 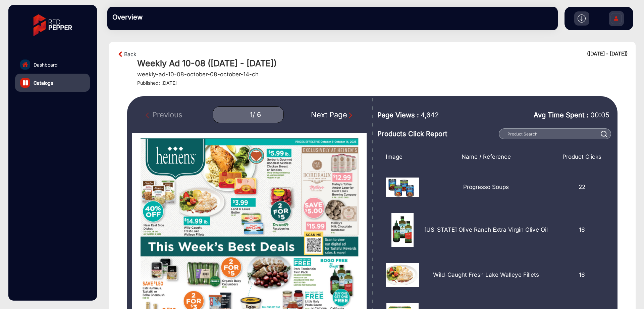 What do you see at coordinates (52, 65) in the screenshot?
I see `a: Dashboard` at bounding box center [52, 65].